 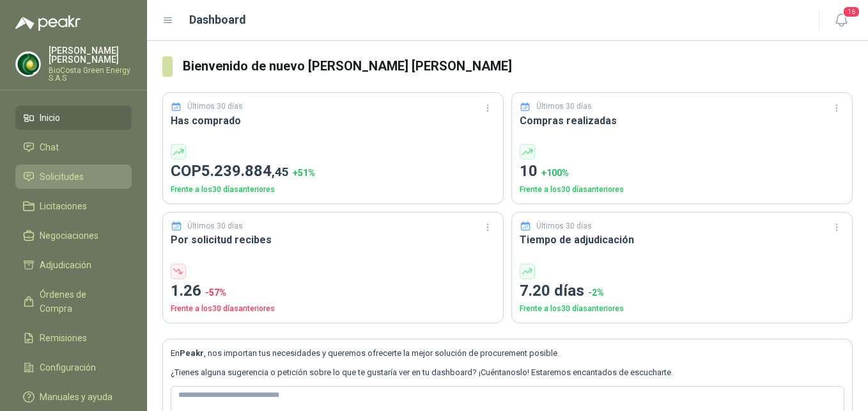 What do you see at coordinates (74, 338) in the screenshot?
I see `a: Remisiones` at bounding box center [74, 338].